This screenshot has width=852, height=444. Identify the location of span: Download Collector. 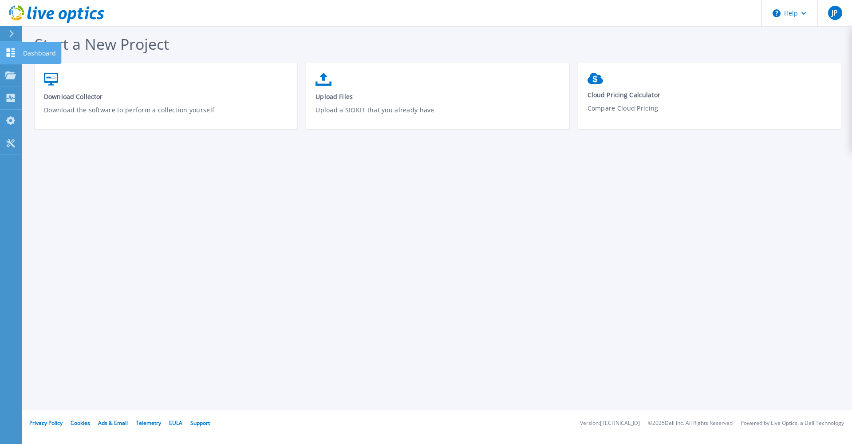
(166, 96).